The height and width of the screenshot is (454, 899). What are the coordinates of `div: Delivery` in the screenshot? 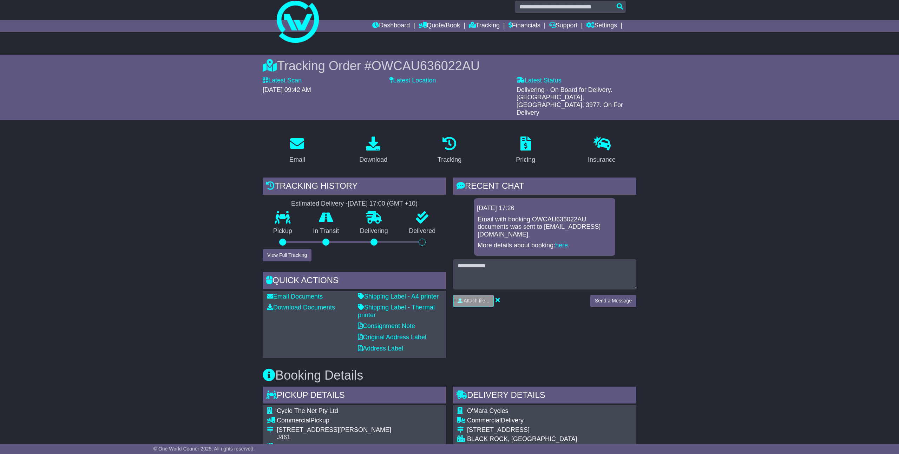 It's located at (522, 421).